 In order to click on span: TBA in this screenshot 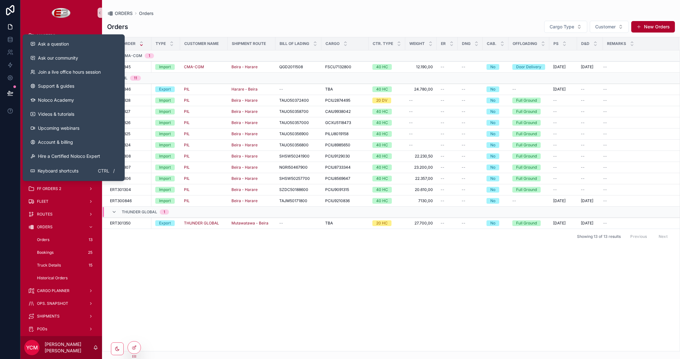, I will do `click(329, 89)`.